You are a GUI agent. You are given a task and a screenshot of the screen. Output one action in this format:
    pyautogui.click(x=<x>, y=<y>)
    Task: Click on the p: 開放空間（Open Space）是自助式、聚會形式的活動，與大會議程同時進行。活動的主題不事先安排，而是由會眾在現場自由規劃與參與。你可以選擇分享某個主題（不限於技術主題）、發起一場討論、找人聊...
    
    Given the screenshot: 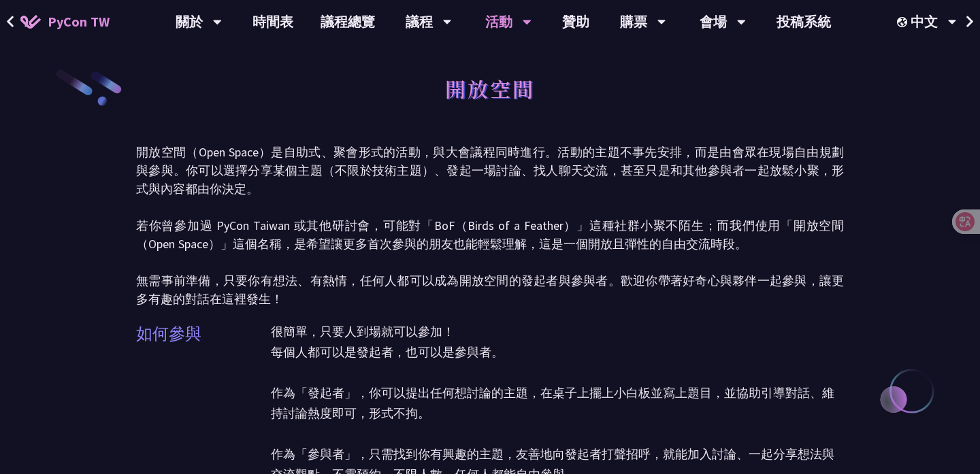 What is the action you would take?
    pyautogui.click(x=490, y=225)
    